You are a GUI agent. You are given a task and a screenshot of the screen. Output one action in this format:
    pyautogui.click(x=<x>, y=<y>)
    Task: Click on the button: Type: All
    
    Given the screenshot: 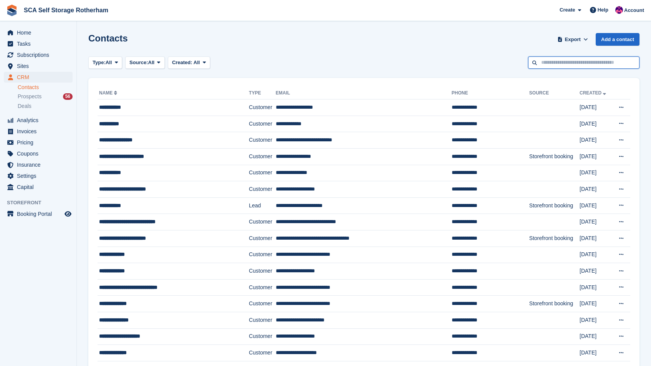 What is the action you would take?
    pyautogui.click(x=105, y=63)
    